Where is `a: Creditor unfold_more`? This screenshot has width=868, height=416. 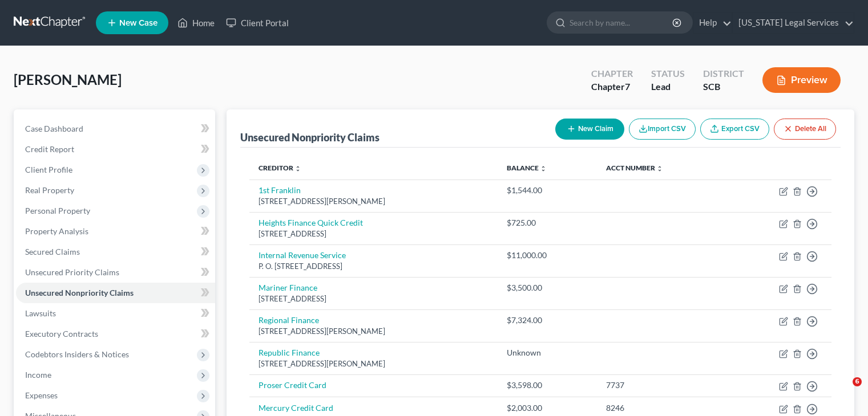 a: Creditor unfold_more is located at coordinates (279, 168).